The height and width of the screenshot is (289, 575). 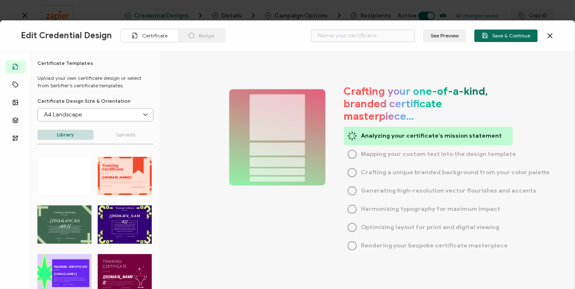 What do you see at coordinates (435, 246) in the screenshot?
I see `span: Rendering your bespoke certificate masterpiece` at bounding box center [435, 246].